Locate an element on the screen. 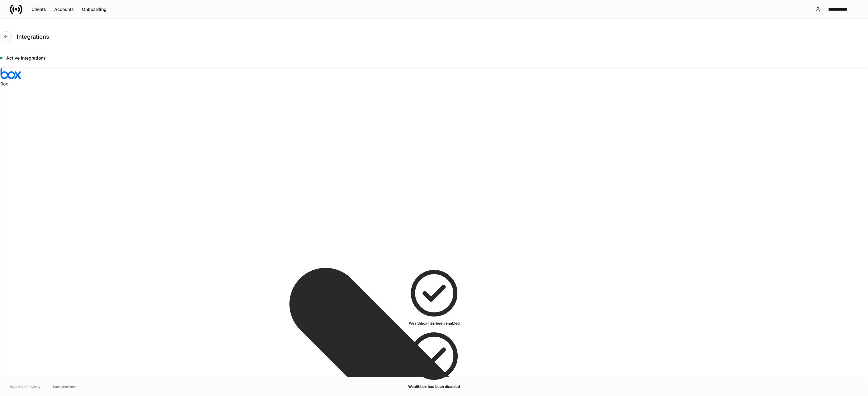  h5: Wealthbox has been disabled is located at coordinates (434, 387).